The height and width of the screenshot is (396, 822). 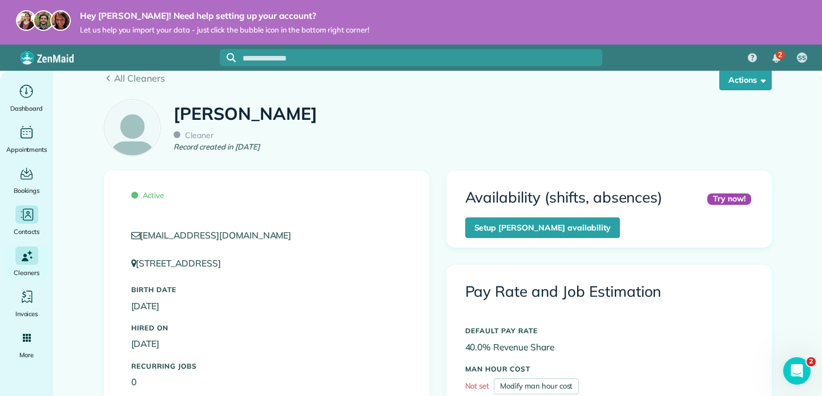 What do you see at coordinates (477, 386) in the screenshot?
I see `span: Not set` at bounding box center [477, 386].